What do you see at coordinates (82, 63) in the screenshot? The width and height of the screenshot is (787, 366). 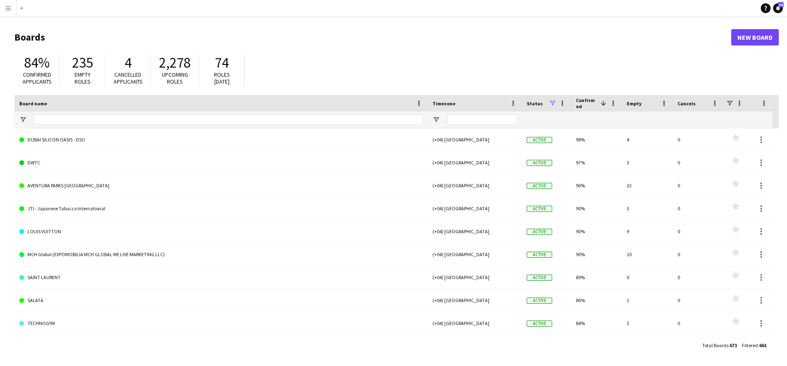 I see `span: 235` at bounding box center [82, 63].